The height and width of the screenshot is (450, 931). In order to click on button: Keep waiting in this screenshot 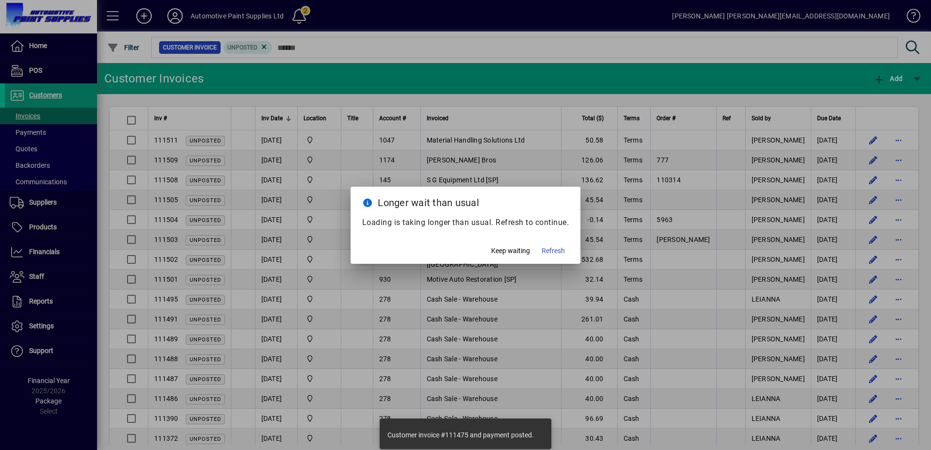, I will do `click(511, 251)`.